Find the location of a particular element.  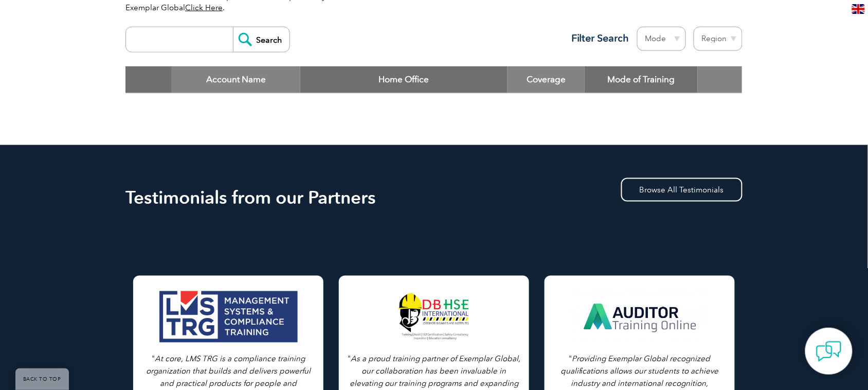

h2: Testimonials from our Partners is located at coordinates (434, 198).